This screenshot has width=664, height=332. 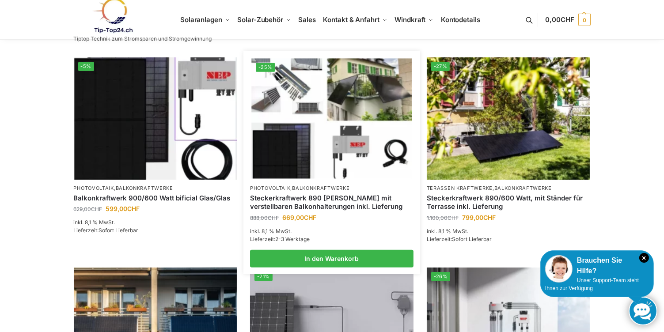 I want to click on span: Kontodetails, so click(x=461, y=19).